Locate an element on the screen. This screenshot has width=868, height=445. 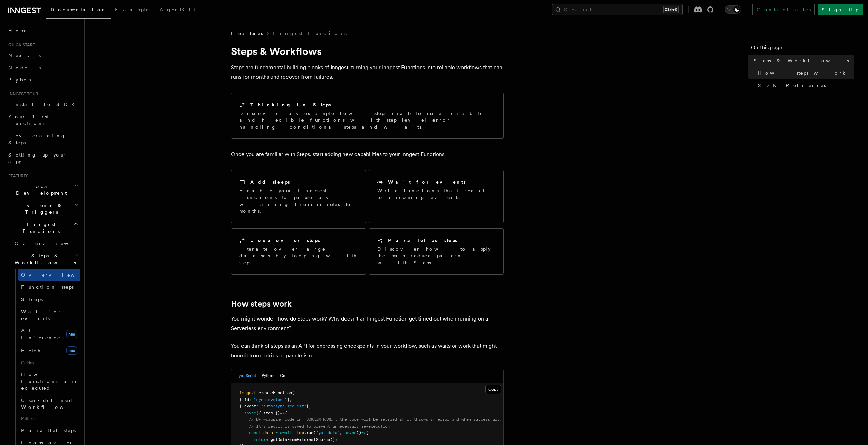
button: Inngest Functions is located at coordinates (42, 228).